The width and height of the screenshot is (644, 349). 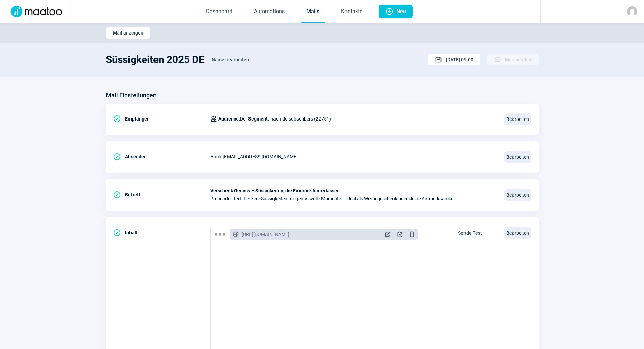 What do you see at coordinates (162, 119) in the screenshot?
I see `div: Empfänger` at bounding box center [162, 119].